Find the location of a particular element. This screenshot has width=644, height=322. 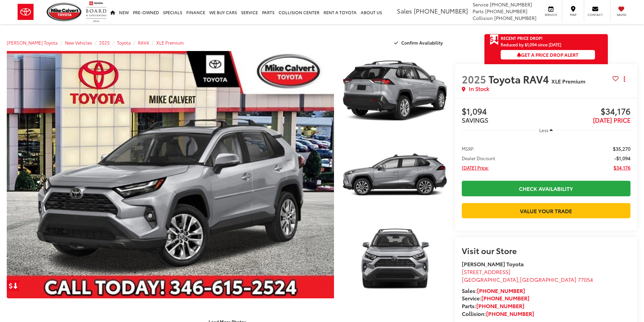

a: Toyota is located at coordinates (124, 42).